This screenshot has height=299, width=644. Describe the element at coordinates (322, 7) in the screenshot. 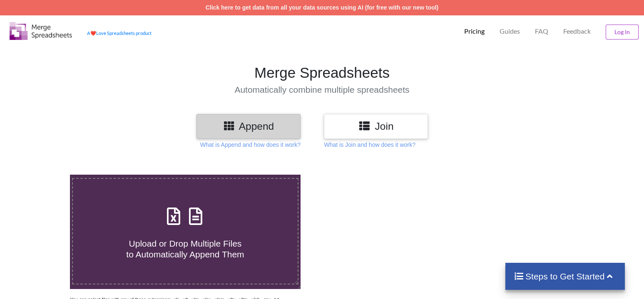

I see `a: Click here to get data from all your data sources using AI (for free with our new tool)` at that location.